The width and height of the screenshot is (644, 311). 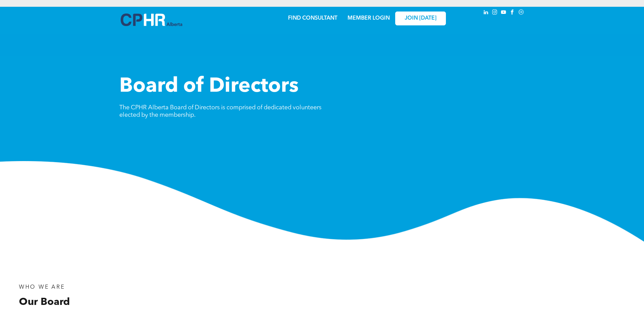 I want to click on span: Board of Directors, so click(x=209, y=86).